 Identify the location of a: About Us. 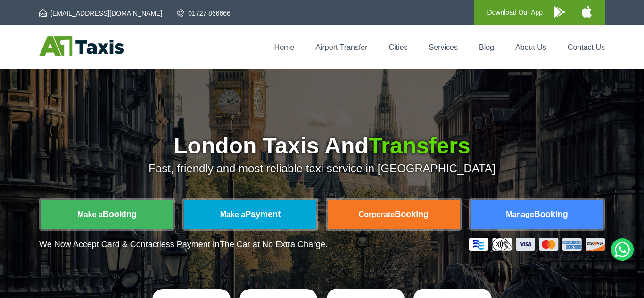
(531, 47).